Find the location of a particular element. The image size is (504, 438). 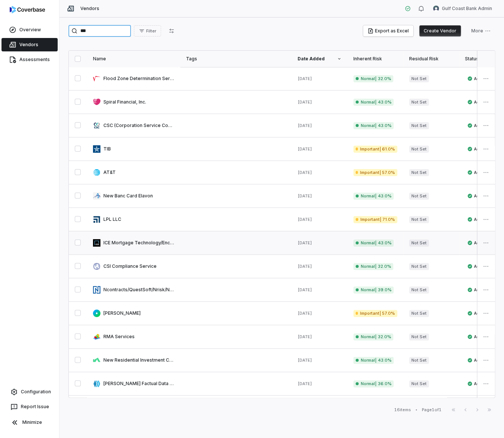

div: Inherent Risk is located at coordinates (375, 59).